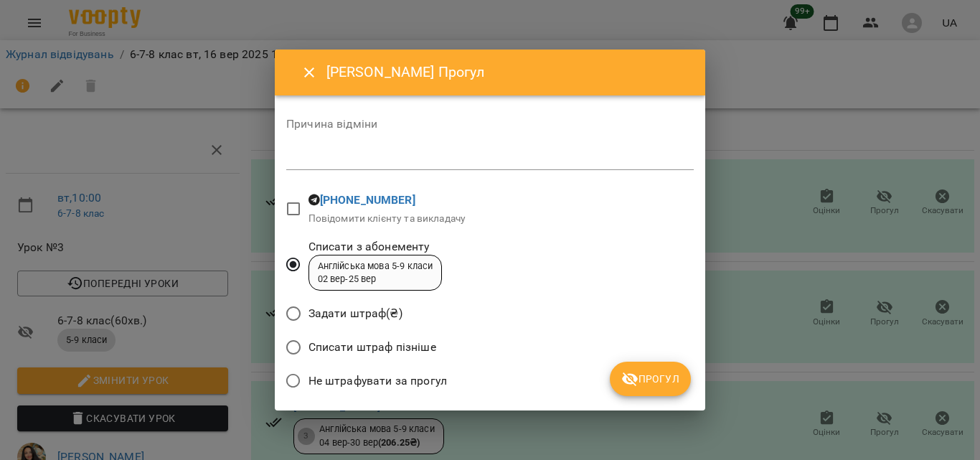 The image size is (980, 460). I want to click on span: Списати штраф пізніше, so click(373, 347).